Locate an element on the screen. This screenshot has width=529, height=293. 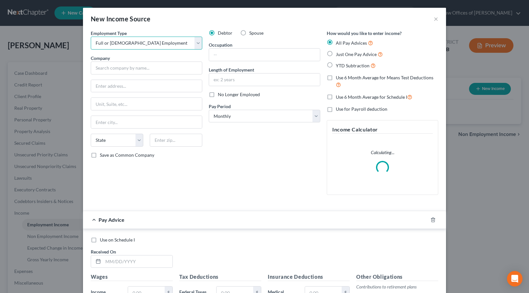
span: Use 6 Month Average for Means Test Deductions is located at coordinates (385, 77).